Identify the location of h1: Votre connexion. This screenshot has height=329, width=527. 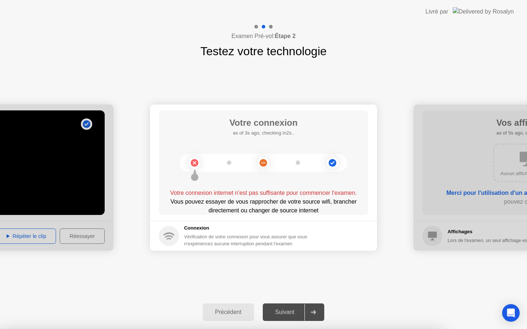
(264, 123).